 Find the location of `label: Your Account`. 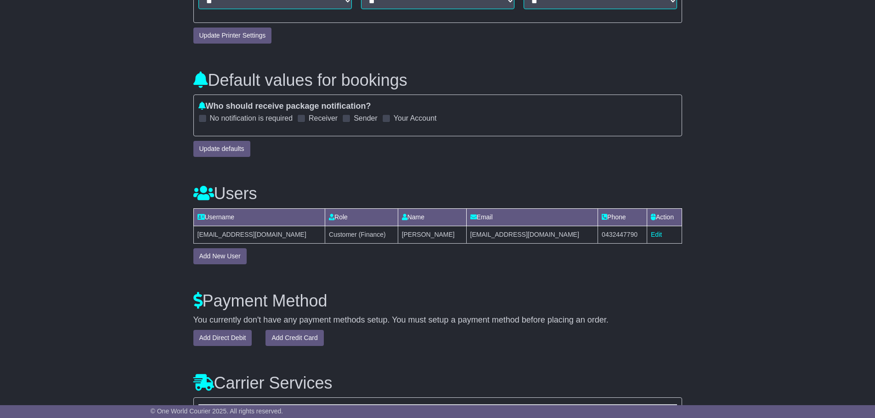

label: Your Account is located at coordinates (415, 118).